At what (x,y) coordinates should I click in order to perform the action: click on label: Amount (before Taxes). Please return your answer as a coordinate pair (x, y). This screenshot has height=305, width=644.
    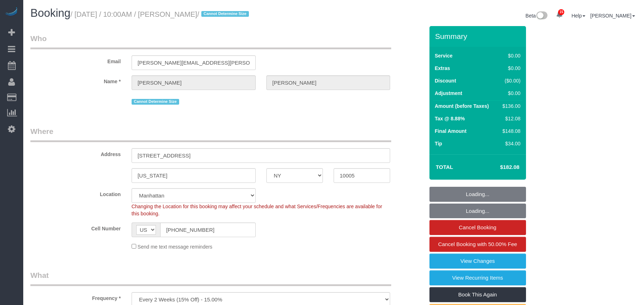
    Looking at the image, I should click on (462, 106).